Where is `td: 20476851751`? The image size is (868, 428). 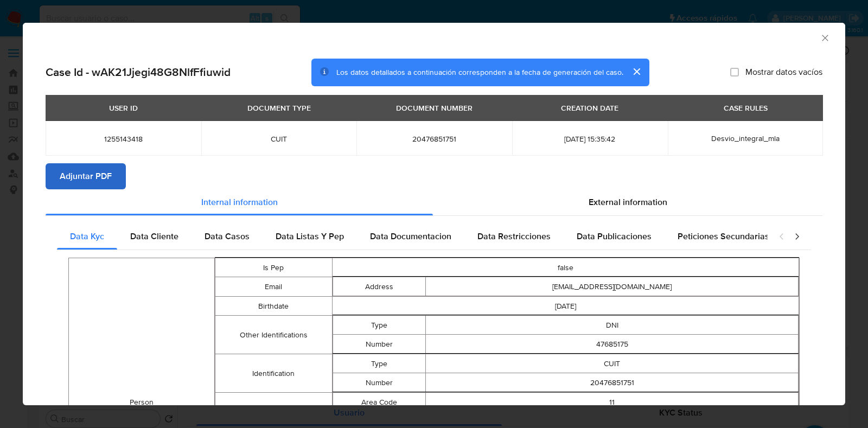
td: 20476851751 is located at coordinates (612, 382).